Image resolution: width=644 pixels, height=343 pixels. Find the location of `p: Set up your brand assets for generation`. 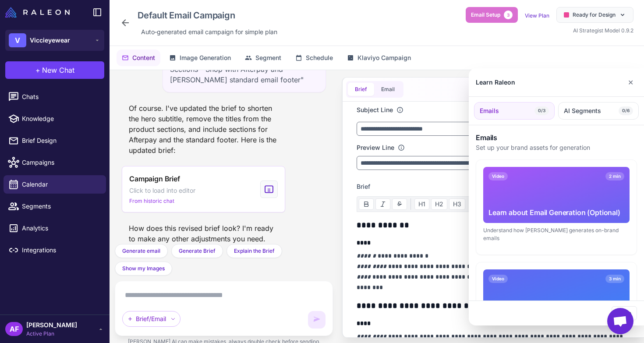

p: Set up your brand assets for generation is located at coordinates (557, 148).